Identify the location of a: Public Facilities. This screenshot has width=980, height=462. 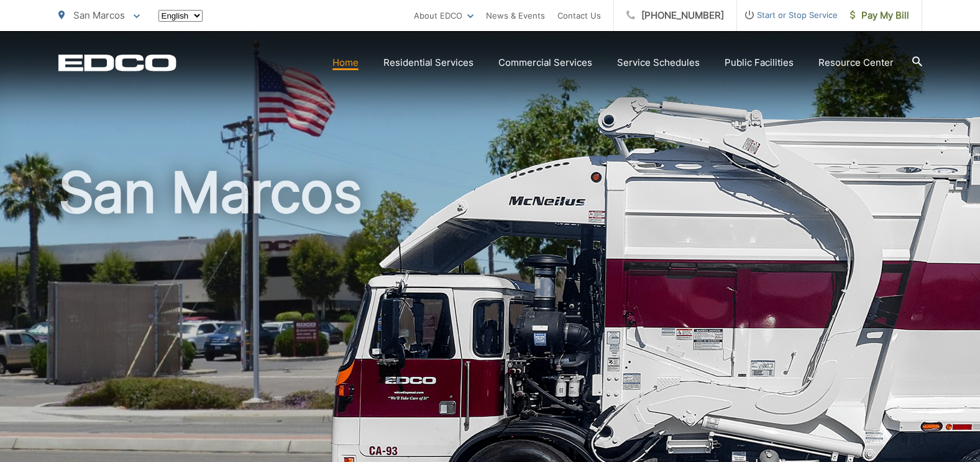
(759, 62).